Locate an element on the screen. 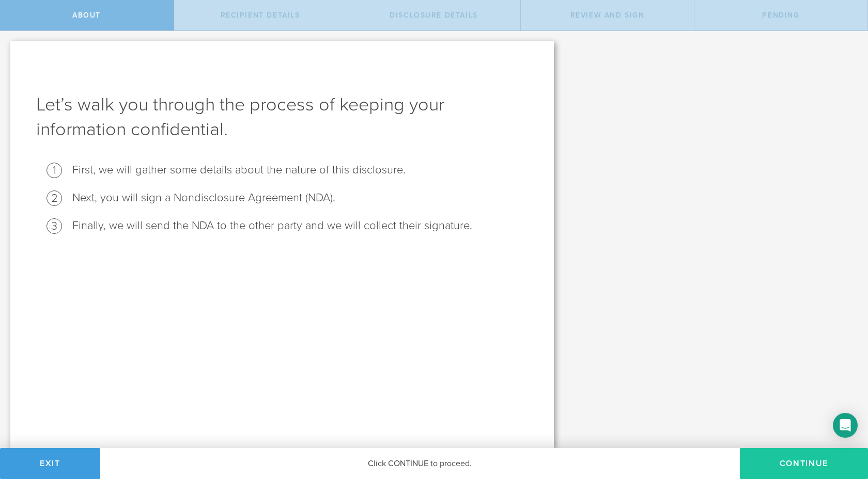  li: Next, you will sign a Nondisclosure Agreement (NDA). is located at coordinates (300, 198).